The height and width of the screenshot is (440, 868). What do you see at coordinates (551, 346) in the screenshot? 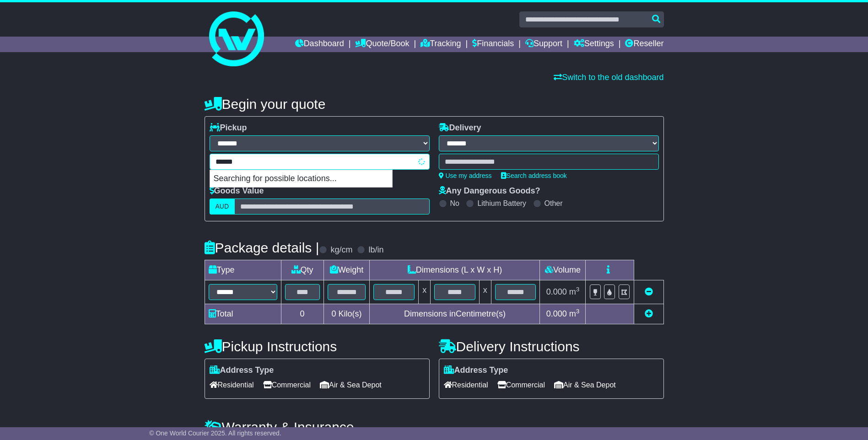
I see `h4: Delivery Instructions` at bounding box center [551, 346].